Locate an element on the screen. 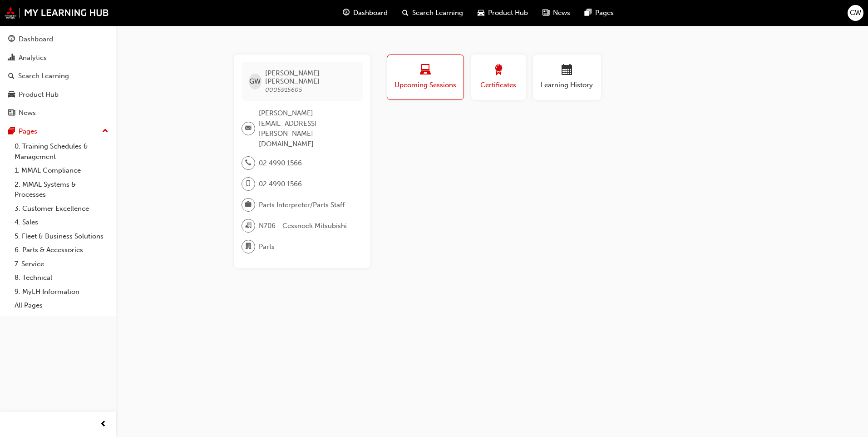 The image size is (868, 437). a: news-iconNews is located at coordinates (556, 13).